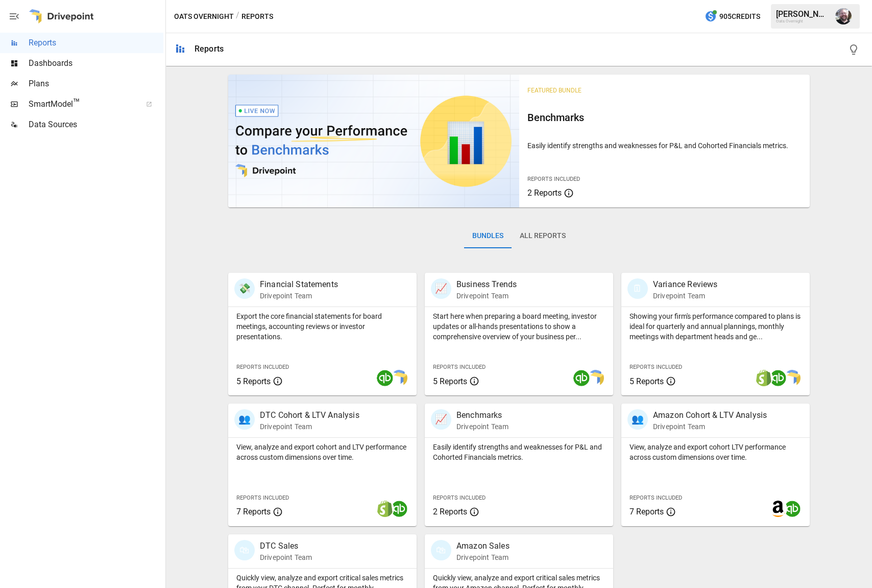  What do you see at coordinates (519, 326) in the screenshot?
I see `p: Start here when preparing a board meeting, investor updates or all-hands presentations to show a ...` at bounding box center [519, 326].